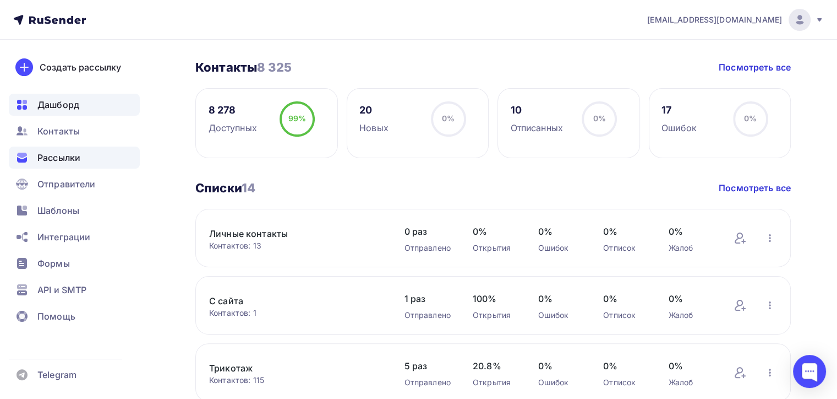  Describe the element at coordinates (494, 298) in the screenshot. I see `span: 100%` at that location.